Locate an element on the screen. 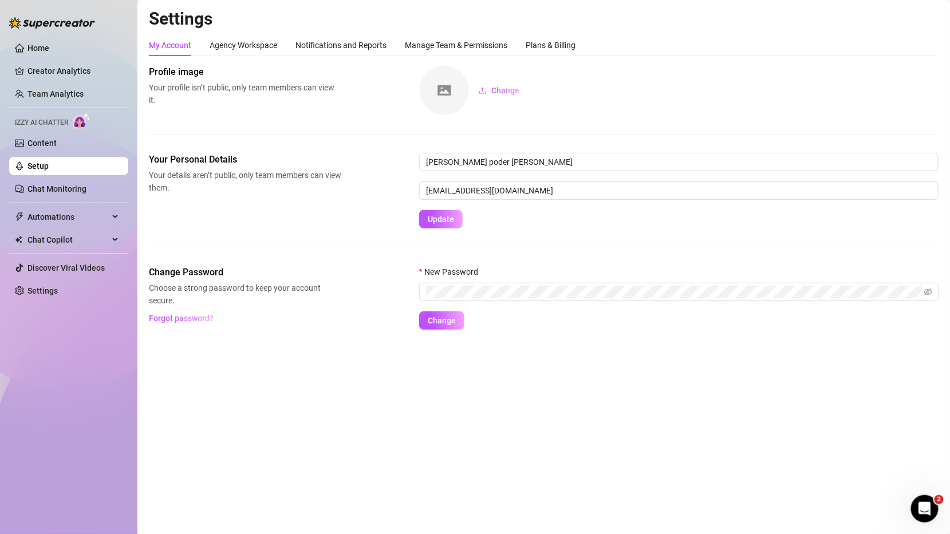 The image size is (950, 534). h2: Settings is located at coordinates (544, 19).